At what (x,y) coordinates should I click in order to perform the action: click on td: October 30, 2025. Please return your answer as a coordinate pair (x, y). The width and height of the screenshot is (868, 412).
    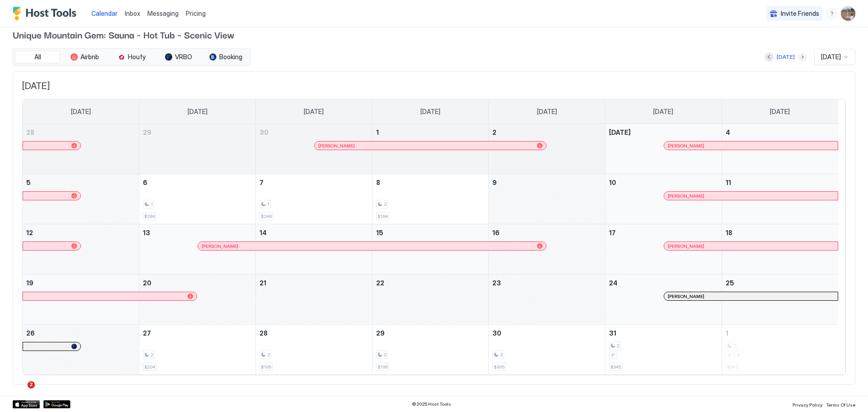
    Looking at the image, I should click on (547, 350).